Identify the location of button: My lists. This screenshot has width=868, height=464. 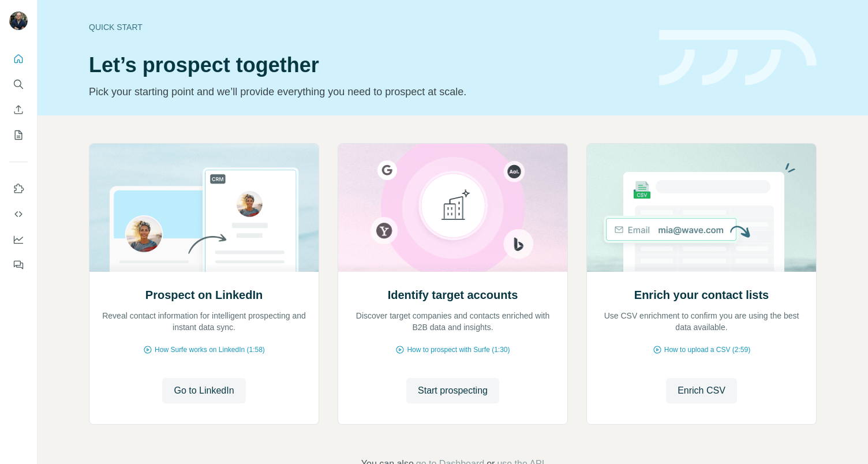
(19, 135).